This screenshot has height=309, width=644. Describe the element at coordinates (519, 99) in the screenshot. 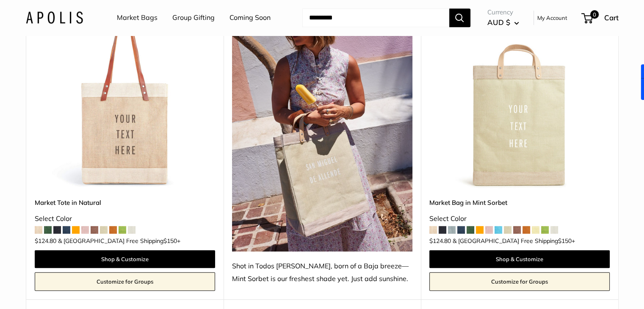

I see `a: Market Bag in Mint SorbetMarket Bag in Mint Sorbet` at that location.